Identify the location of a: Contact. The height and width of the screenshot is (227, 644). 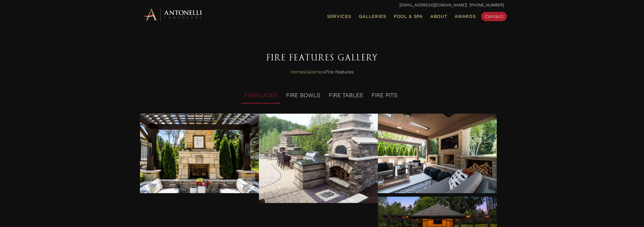
(493, 16).